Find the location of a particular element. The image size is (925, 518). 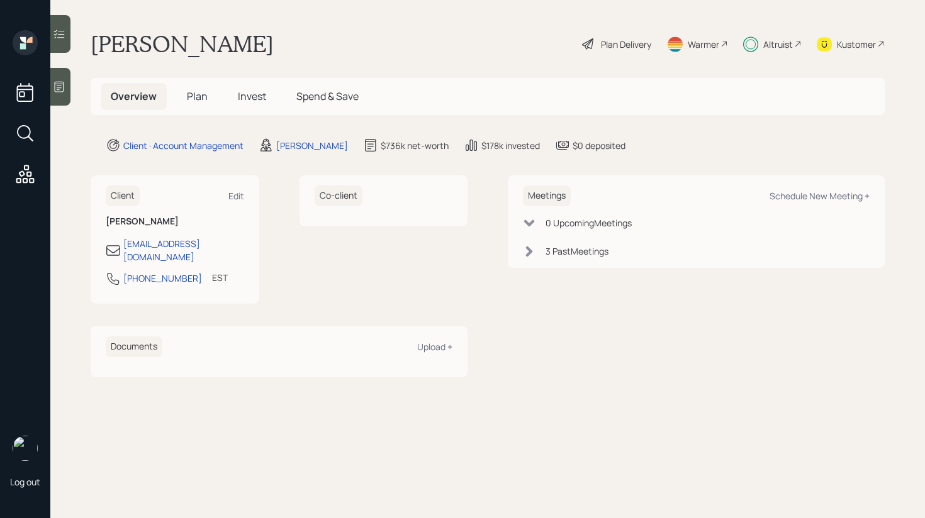

span: Overview is located at coordinates (133, 96).